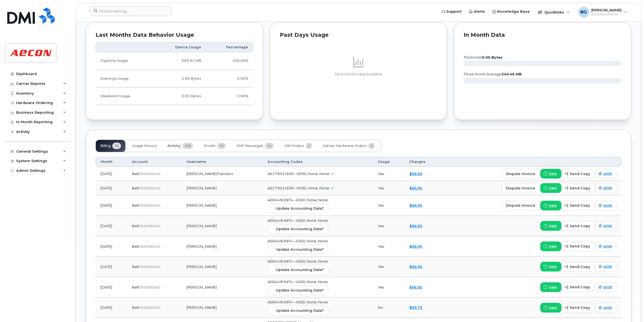  What do you see at coordinates (111, 162) in the screenshot?
I see `th: Month` at bounding box center [111, 162].